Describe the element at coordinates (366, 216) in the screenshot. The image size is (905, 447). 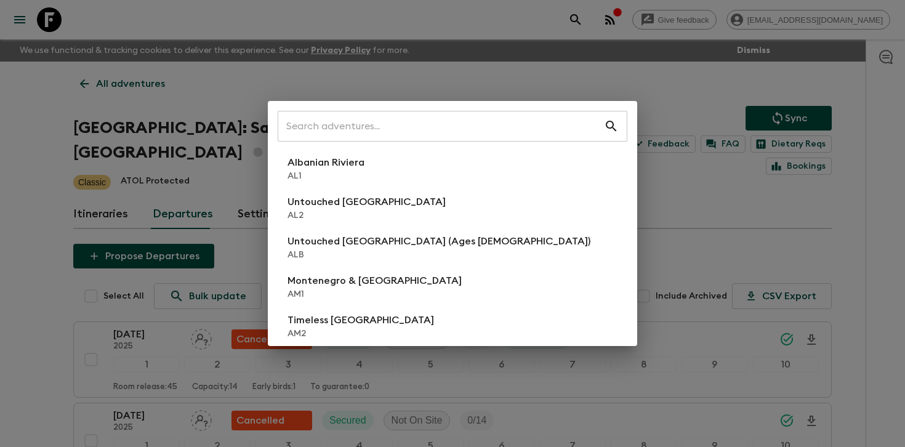
I see `p: AL2` at that location.